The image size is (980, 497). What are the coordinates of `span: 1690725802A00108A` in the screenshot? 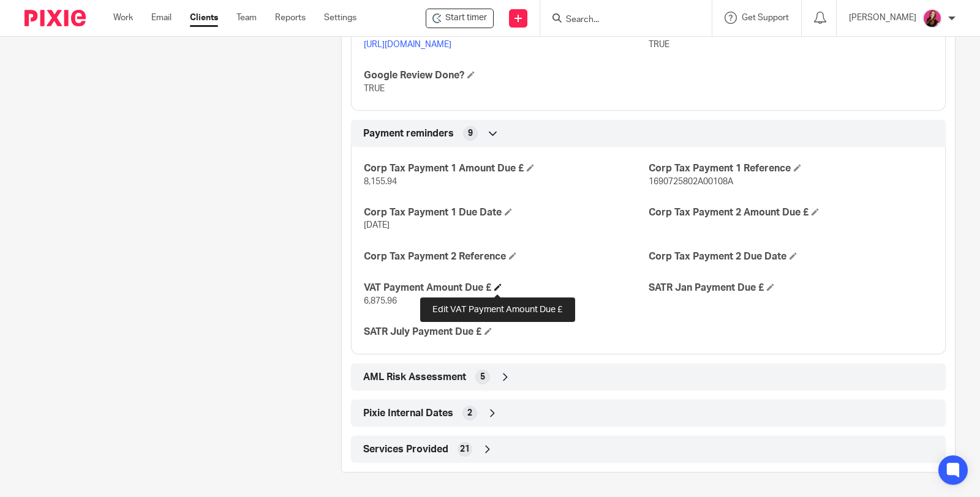 It's located at (691, 182).